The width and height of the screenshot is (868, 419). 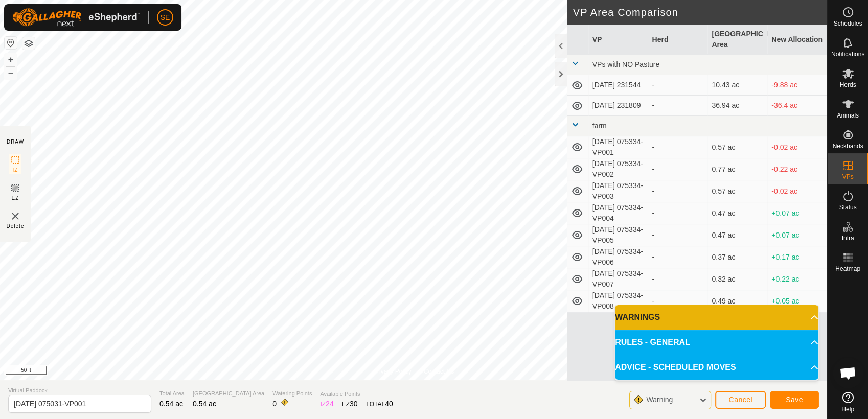 I want to click on button: Reset Map, so click(x=11, y=43).